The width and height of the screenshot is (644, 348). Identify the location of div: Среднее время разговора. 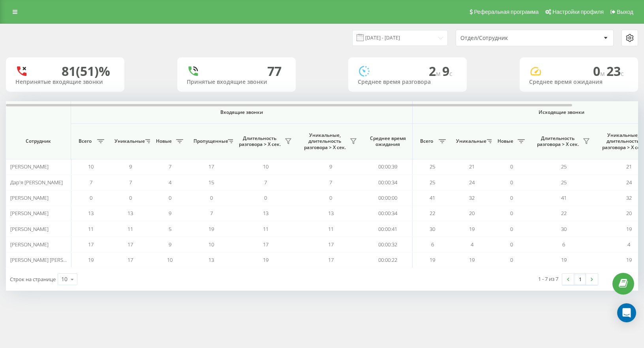
(408, 82).